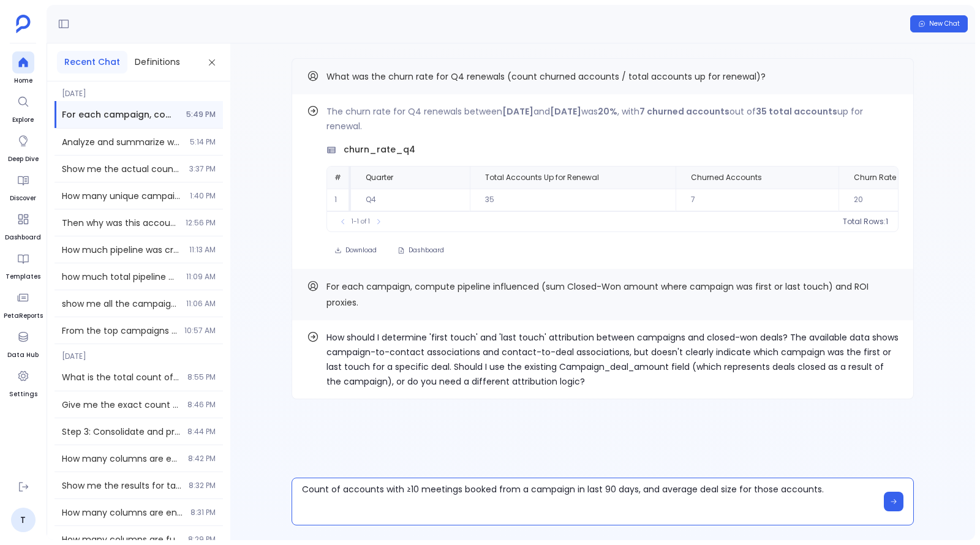 Image resolution: width=980 pixels, height=545 pixels. I want to click on span: Give me the exact count of how many enabled columns are fully empty across all tables., so click(120, 405).